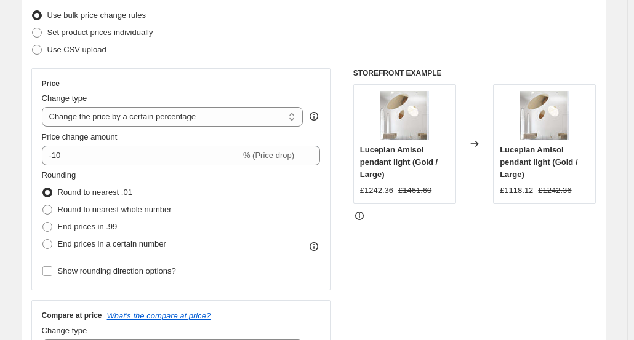  Describe the element at coordinates (77, 49) in the screenshot. I see `span: Use CSV upload` at that location.